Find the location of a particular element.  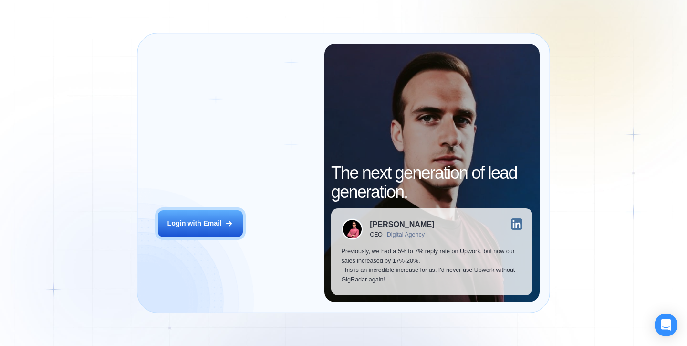

button: Login with Email is located at coordinates (200, 223).